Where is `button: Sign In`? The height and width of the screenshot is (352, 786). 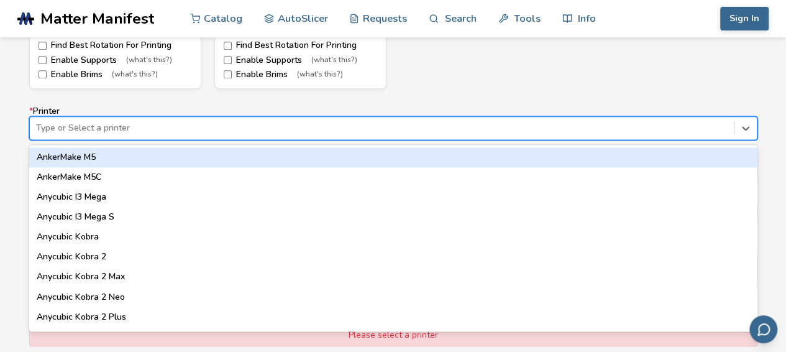
button: Sign In is located at coordinates (745, 19).